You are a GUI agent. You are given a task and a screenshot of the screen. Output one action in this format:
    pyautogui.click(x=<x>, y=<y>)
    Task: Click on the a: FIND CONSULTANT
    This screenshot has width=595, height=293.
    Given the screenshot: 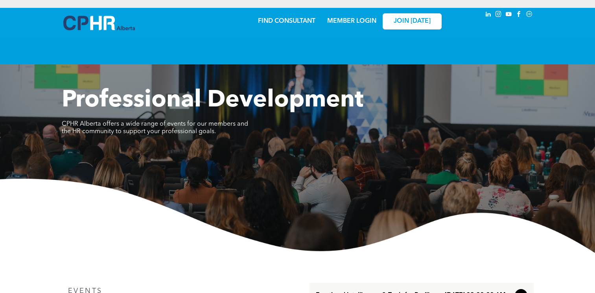 What is the action you would take?
    pyautogui.click(x=287, y=21)
    